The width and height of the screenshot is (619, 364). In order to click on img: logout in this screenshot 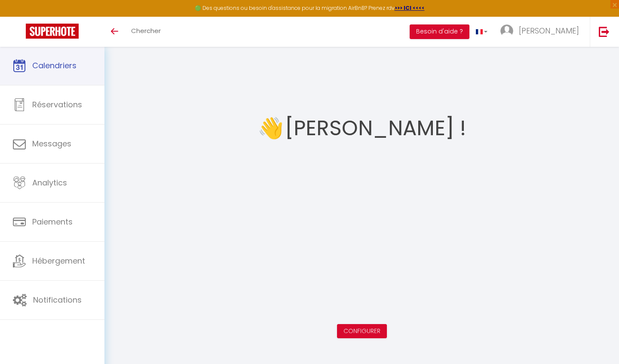, I will do `click(604, 32)`.